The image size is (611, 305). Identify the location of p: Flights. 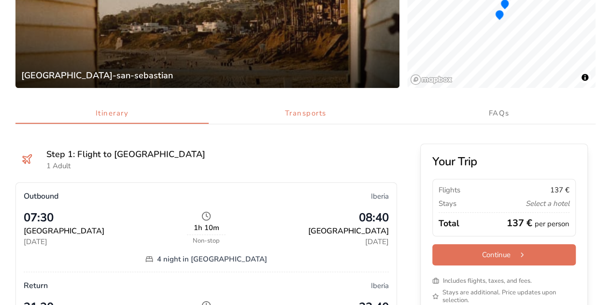
(449, 190).